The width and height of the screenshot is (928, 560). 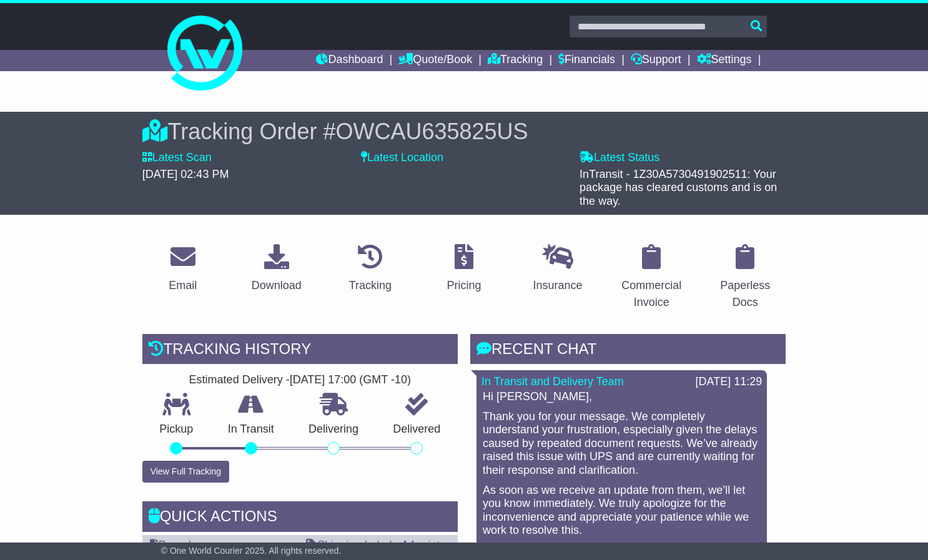 What do you see at coordinates (277, 269) in the screenshot?
I see `a: Download` at bounding box center [277, 269].